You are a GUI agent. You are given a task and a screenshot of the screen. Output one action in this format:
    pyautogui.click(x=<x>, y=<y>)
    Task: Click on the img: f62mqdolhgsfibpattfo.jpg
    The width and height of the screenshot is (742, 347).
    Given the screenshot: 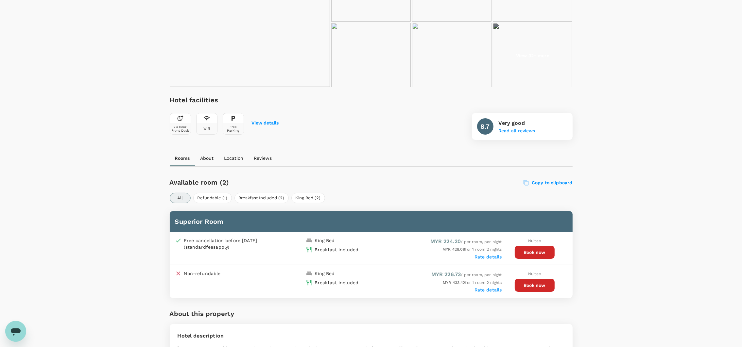 What is the action you would take?
    pyautogui.click(x=532, y=56)
    